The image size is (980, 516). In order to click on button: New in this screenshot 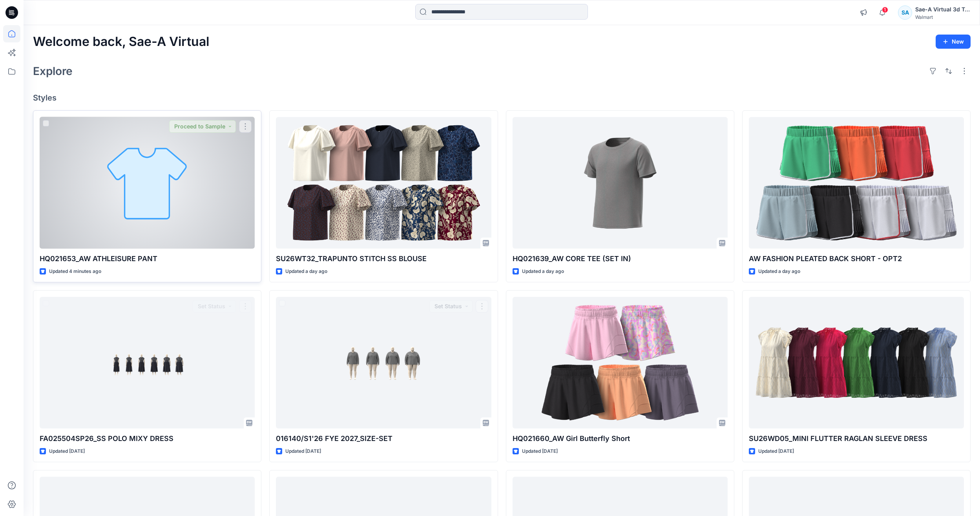, I will do `click(954, 41)`.